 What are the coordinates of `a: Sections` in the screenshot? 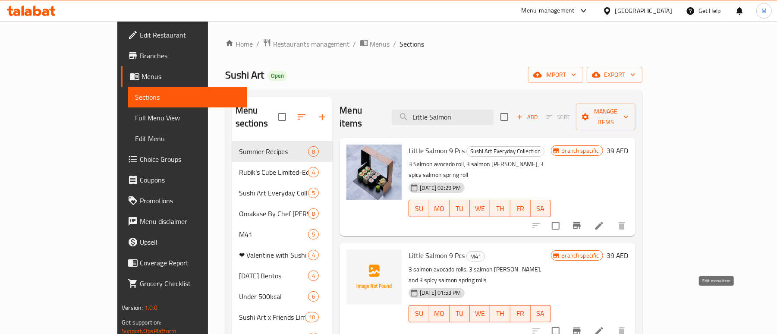 It's located at (188, 97).